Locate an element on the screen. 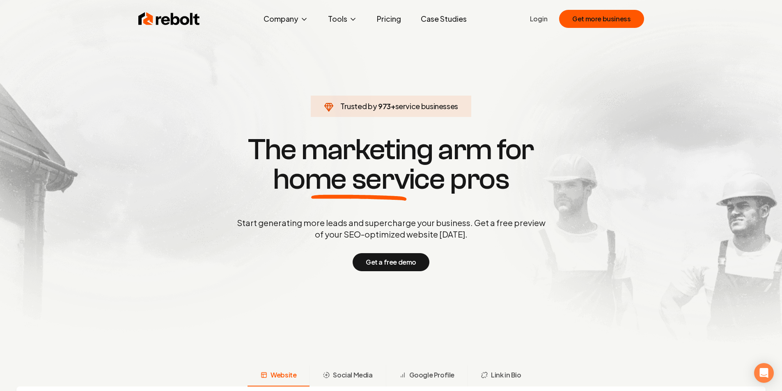  a: Login is located at coordinates (539, 19).